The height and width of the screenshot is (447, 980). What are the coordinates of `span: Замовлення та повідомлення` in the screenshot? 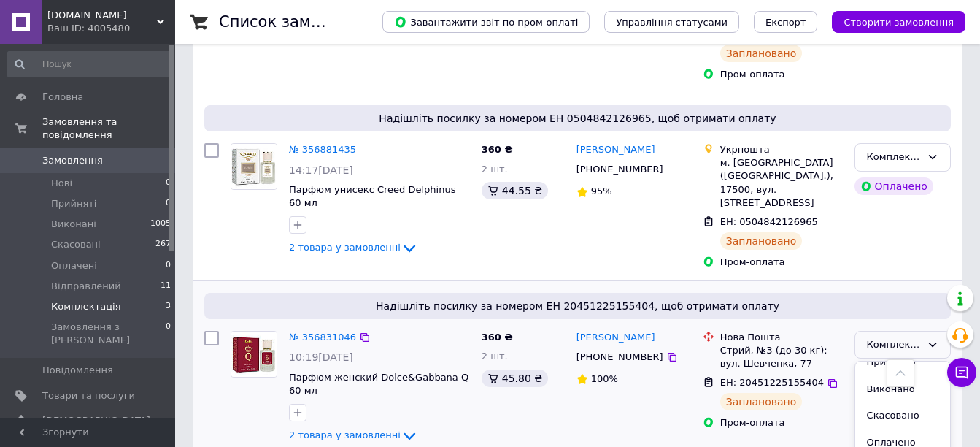 It's located at (109, 129).